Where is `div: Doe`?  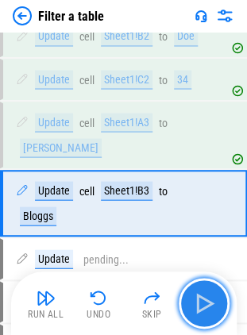
div: Doe is located at coordinates (186, 37).